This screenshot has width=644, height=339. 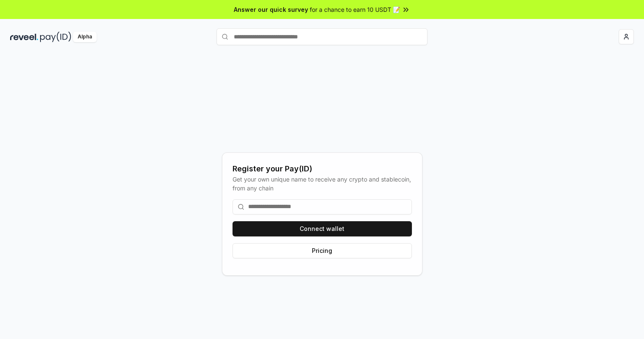 What do you see at coordinates (271, 9) in the screenshot?
I see `span: Answer our quick survey` at bounding box center [271, 9].